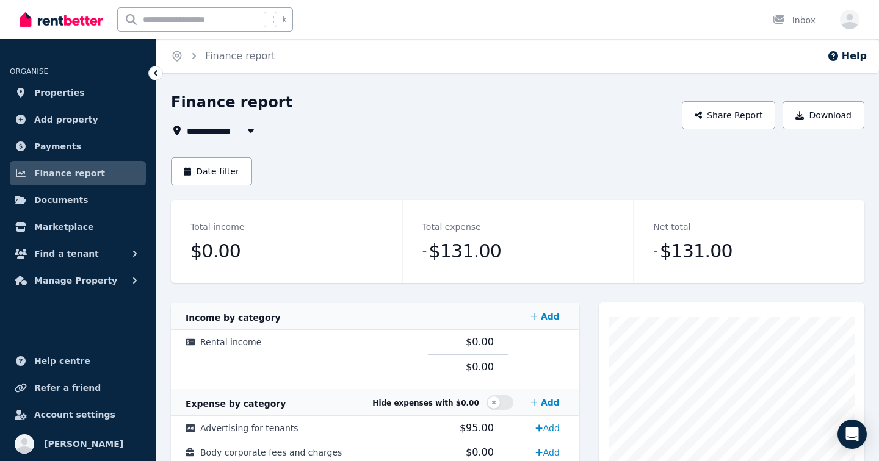 Image resolution: width=879 pixels, height=461 pixels. What do you see at coordinates (62, 361) in the screenshot?
I see `span: Help centre` at bounding box center [62, 361].